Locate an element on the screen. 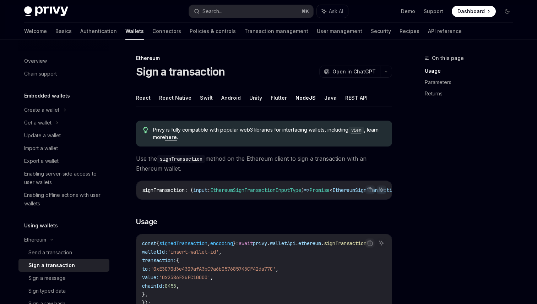 The image size is (537, 304). div: Sign a transaction is located at coordinates (52, 266).